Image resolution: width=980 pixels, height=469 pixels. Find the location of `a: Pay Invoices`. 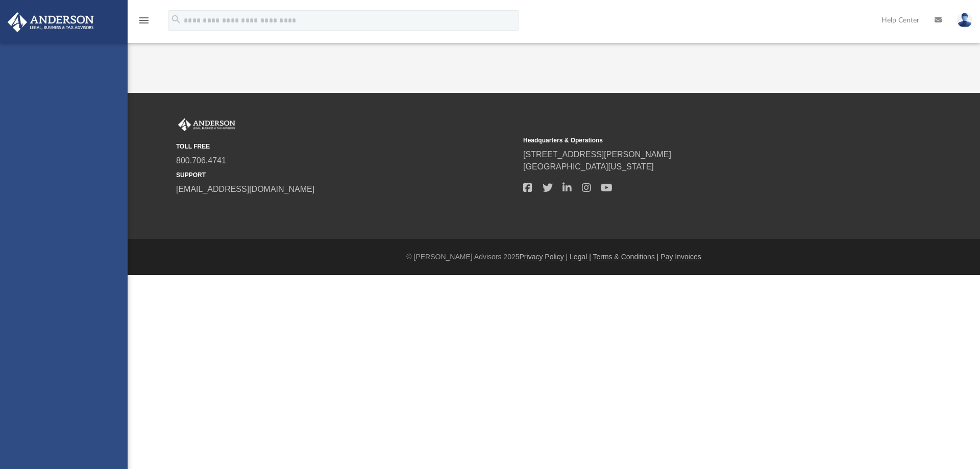

a: Pay Invoices is located at coordinates (680, 257).